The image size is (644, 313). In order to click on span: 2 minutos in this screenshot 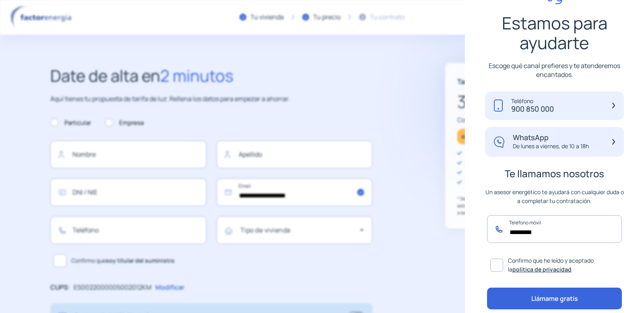, I will do `click(196, 76)`.